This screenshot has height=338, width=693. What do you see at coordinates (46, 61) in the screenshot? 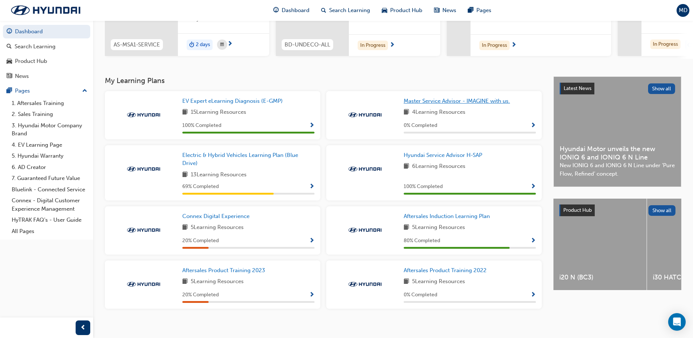
I see `a: Product Hub` at bounding box center [46, 61].